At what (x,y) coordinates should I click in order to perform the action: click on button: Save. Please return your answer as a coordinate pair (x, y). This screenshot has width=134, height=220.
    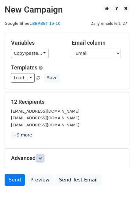
    Looking at the image, I should click on (52, 78).